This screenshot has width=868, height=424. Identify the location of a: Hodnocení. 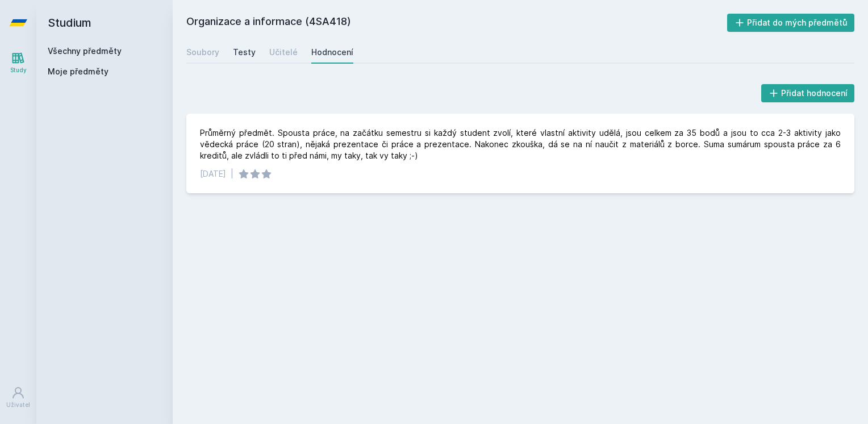
(333, 52).